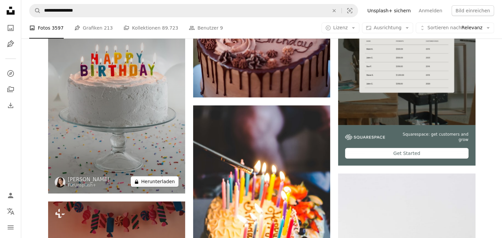 Image resolution: width=502 pixels, height=238 pixels. I want to click on a: Fotos, so click(11, 28).